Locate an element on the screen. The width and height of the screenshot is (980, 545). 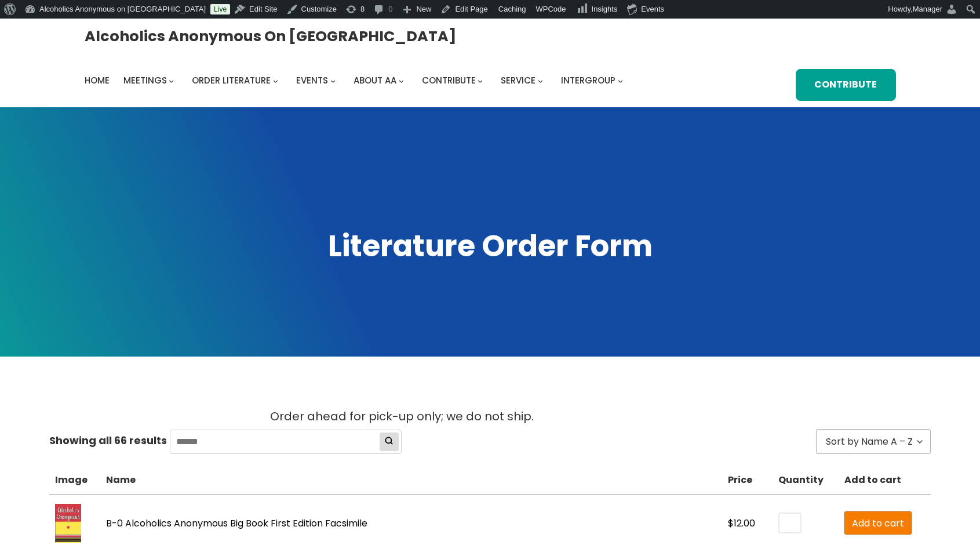
a: Meetings is located at coordinates (145, 81).